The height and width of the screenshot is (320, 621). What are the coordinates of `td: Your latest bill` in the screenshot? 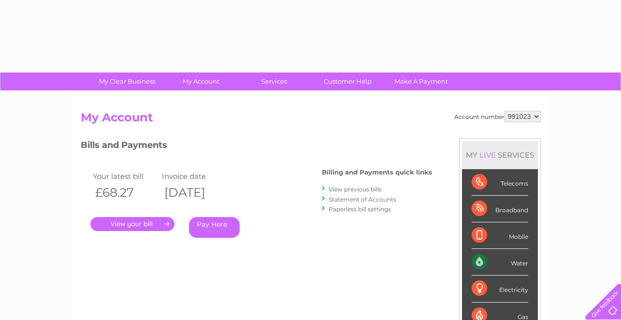 It's located at (125, 176).